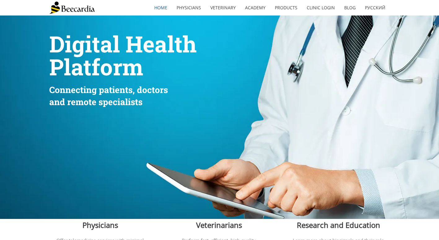 This screenshot has width=439, height=240. Describe the element at coordinates (286, 8) in the screenshot. I see `a: Products` at that location.